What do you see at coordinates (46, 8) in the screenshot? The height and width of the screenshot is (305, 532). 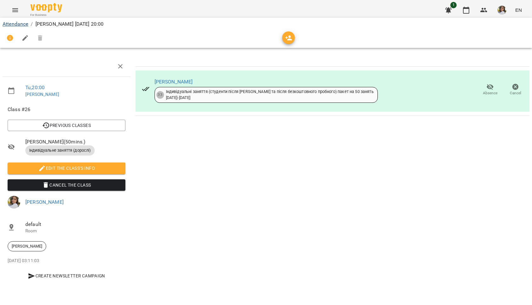 I see `img: Voopty Logo` at bounding box center [46, 8].